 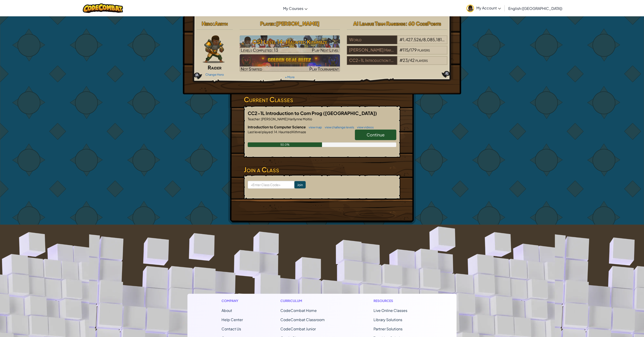 I want to click on a: About, so click(x=227, y=310).